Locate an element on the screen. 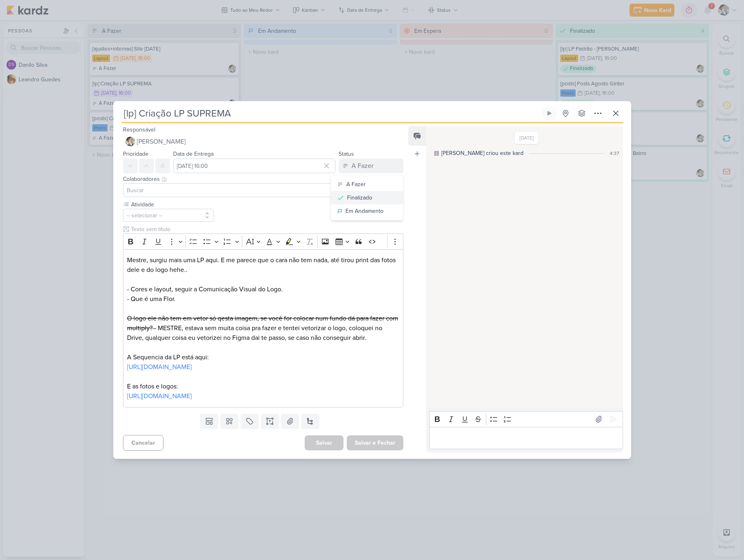 The height and width of the screenshot is (560, 744). button: -- selecionar -- is located at coordinates (168, 216).